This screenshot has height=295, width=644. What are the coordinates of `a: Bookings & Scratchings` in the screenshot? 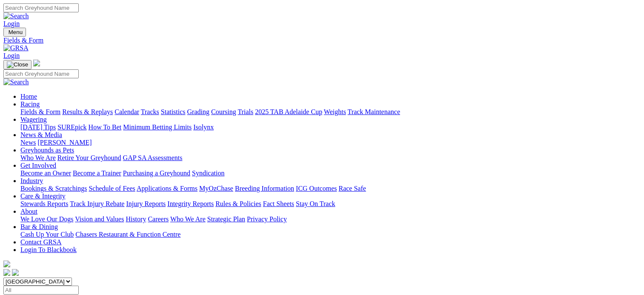 It's located at (54, 188).